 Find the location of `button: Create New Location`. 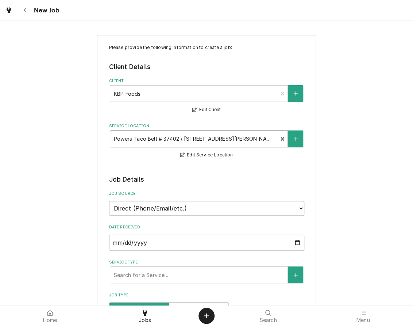

button: Create New Location is located at coordinates (296, 139).